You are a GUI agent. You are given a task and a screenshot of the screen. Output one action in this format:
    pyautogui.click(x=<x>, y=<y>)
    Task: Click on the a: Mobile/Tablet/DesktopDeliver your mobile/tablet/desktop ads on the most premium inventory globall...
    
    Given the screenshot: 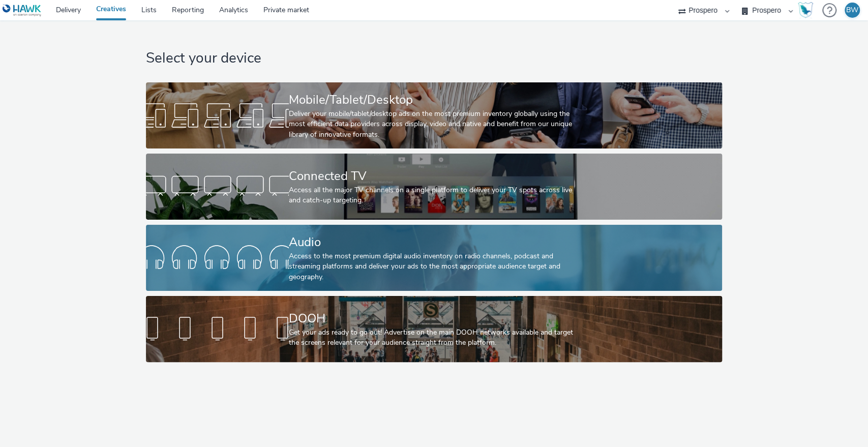 What is the action you would take?
    pyautogui.click(x=434, y=115)
    